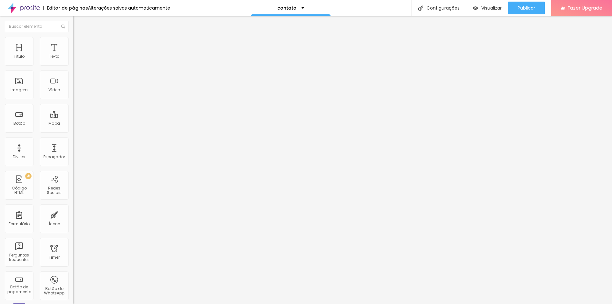 This screenshot has width=612, height=304. What do you see at coordinates (19, 224) in the screenshot?
I see `div: Formulário` at bounding box center [19, 224].